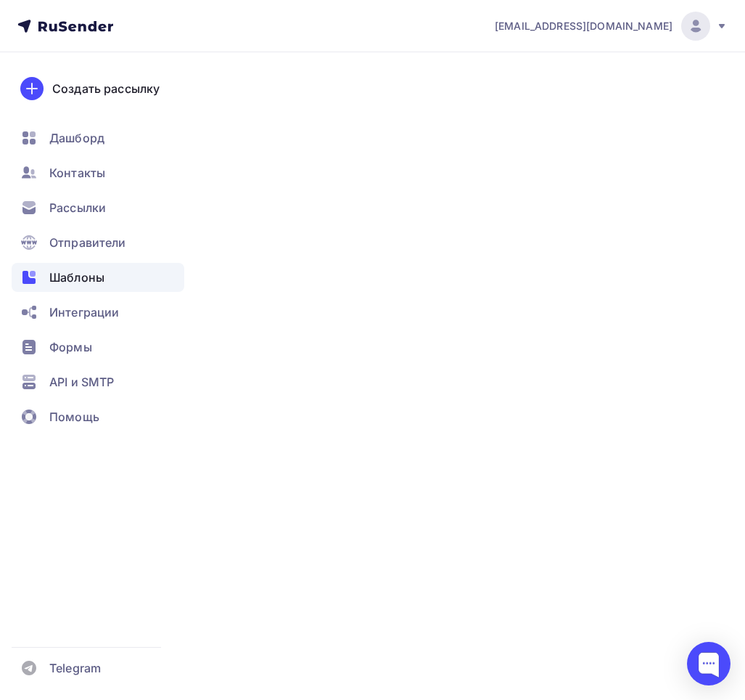 This screenshot has width=745, height=700. Describe the element at coordinates (77, 278) in the screenshot. I see `span: Шаблоны` at that location.